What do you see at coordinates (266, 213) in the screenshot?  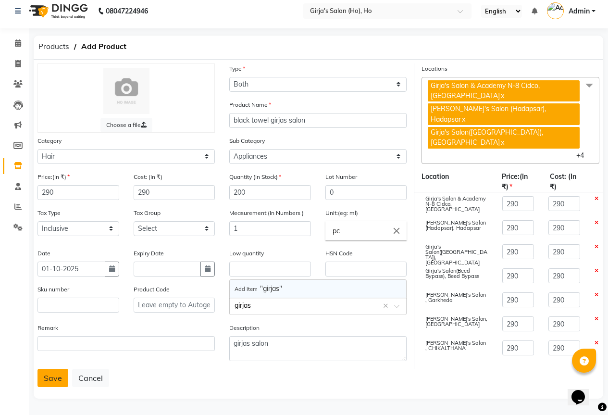 I see `label: Measurement:(In Numbers )` at bounding box center [266, 213].